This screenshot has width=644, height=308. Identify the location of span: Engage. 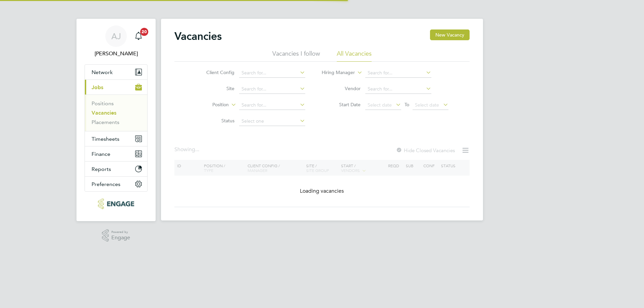
(121, 238).